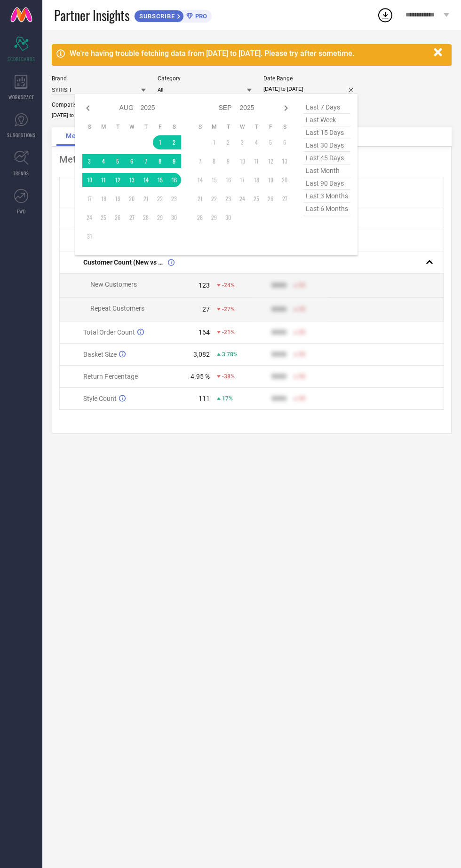 The height and width of the screenshot is (868, 461). Describe the element at coordinates (104, 199) in the screenshot. I see `td: Mon Aug 18 2025` at that location.